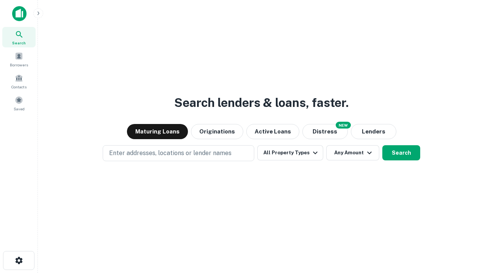  Describe the element at coordinates (19, 87) in the screenshot. I see `span: Contacts` at that location.